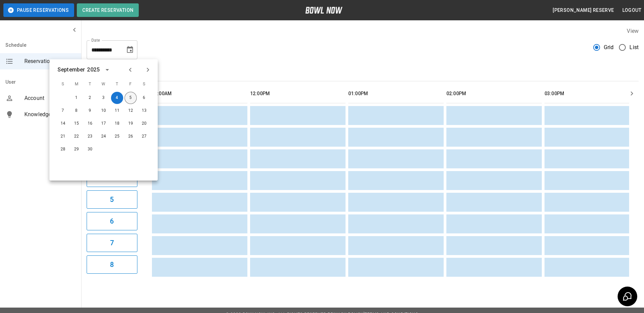 Image resolution: width=644 pixels, height=313 pixels. Describe the element at coordinates (117, 98) in the screenshot. I see `button: Sep 4, 2025` at that location.